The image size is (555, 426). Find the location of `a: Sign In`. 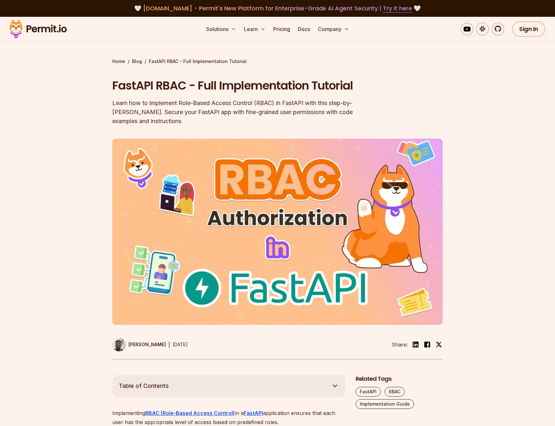

a: Sign In is located at coordinates (529, 29).